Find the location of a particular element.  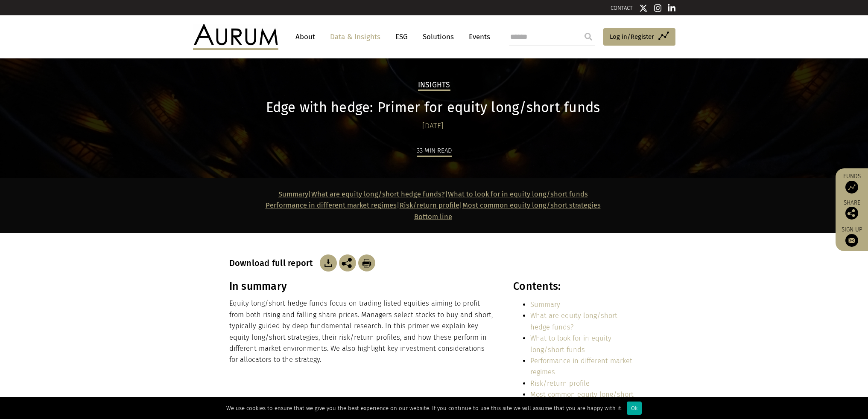

h3: In summary is located at coordinates (362, 287).